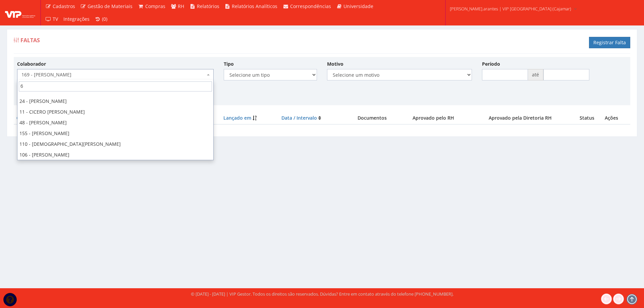 This screenshot has width=644, height=308. I want to click on label: Motivo, so click(335, 64).